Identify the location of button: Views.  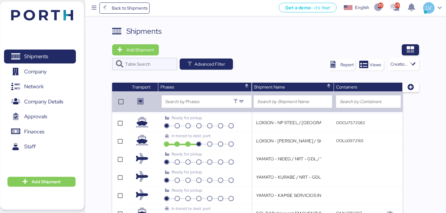
(371, 65).